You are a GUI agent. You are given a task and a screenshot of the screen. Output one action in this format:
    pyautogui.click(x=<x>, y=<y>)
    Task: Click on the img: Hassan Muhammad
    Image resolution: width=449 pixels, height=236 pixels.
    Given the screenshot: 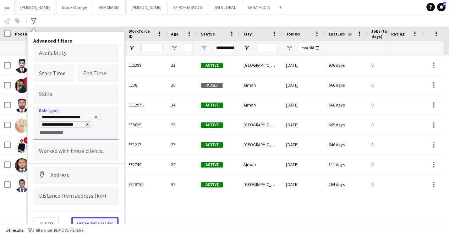 What is the action you would take?
    pyautogui.click(x=22, y=66)
    